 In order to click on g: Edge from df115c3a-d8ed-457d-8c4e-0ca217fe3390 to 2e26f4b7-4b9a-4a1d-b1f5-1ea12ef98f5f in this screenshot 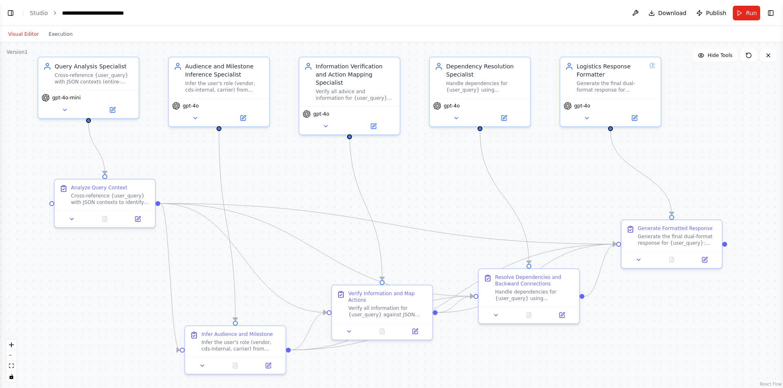, I will do `click(504, 198)`.